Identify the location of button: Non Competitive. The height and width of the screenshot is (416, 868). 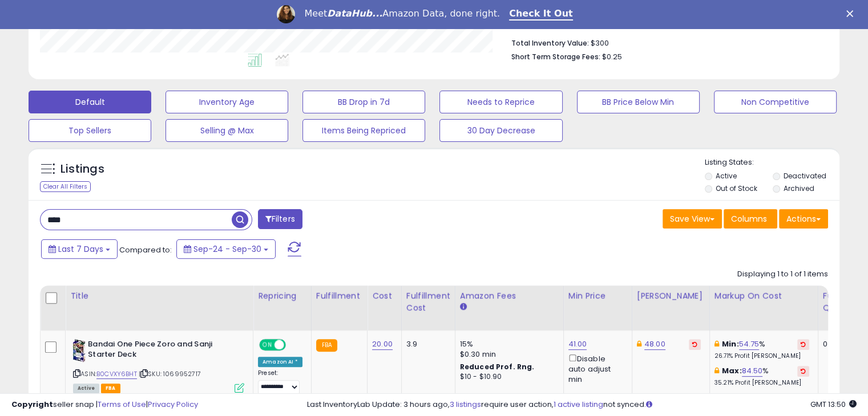
(775, 102).